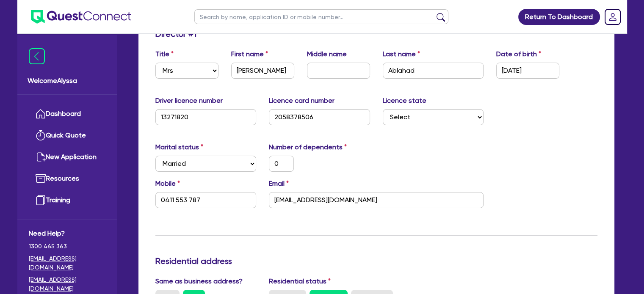  I want to click on img: new-application, so click(41, 157).